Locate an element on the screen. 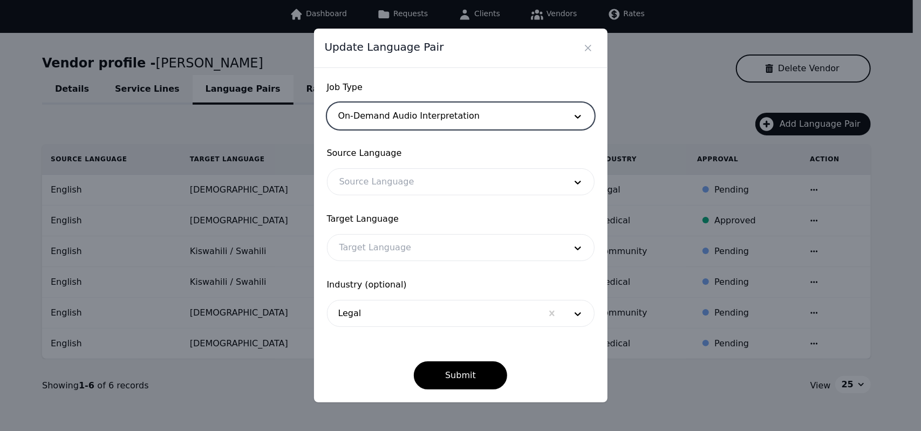 Image resolution: width=921 pixels, height=431 pixels. button: Submit is located at coordinates (460, 375).